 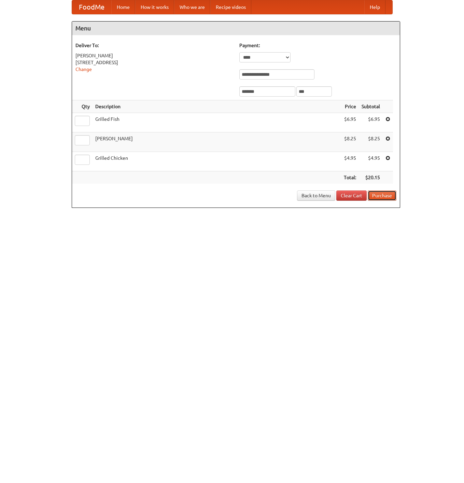 What do you see at coordinates (84, 69) in the screenshot?
I see `a: Change` at bounding box center [84, 69].